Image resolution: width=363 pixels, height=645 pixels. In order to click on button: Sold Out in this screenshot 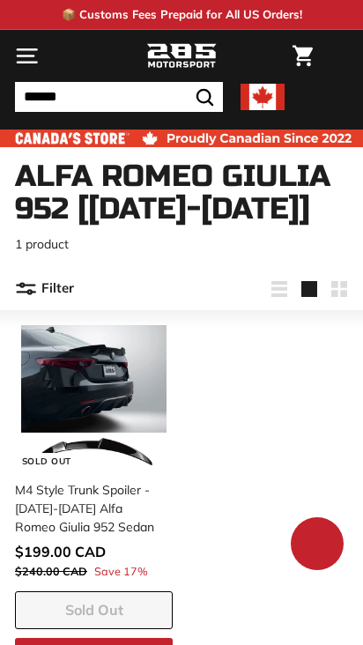, I will do `click(93, 610)`.